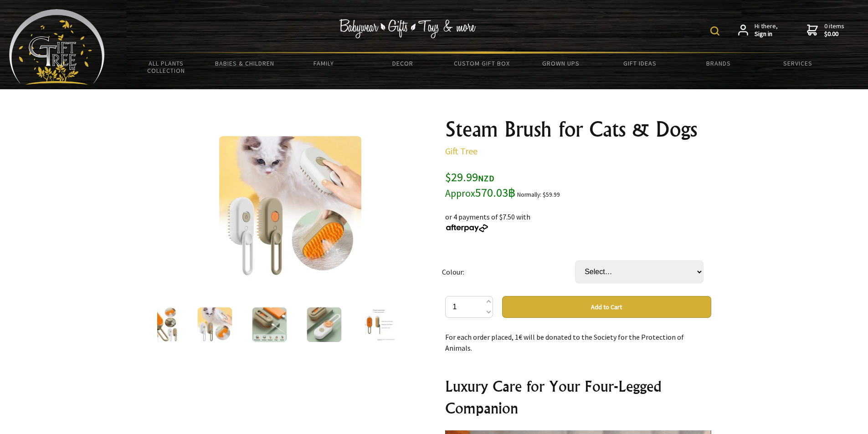 The width and height of the screenshot is (868, 434). What do you see at coordinates (606, 307) in the screenshot?
I see `button: Add to Cart` at bounding box center [606, 307].